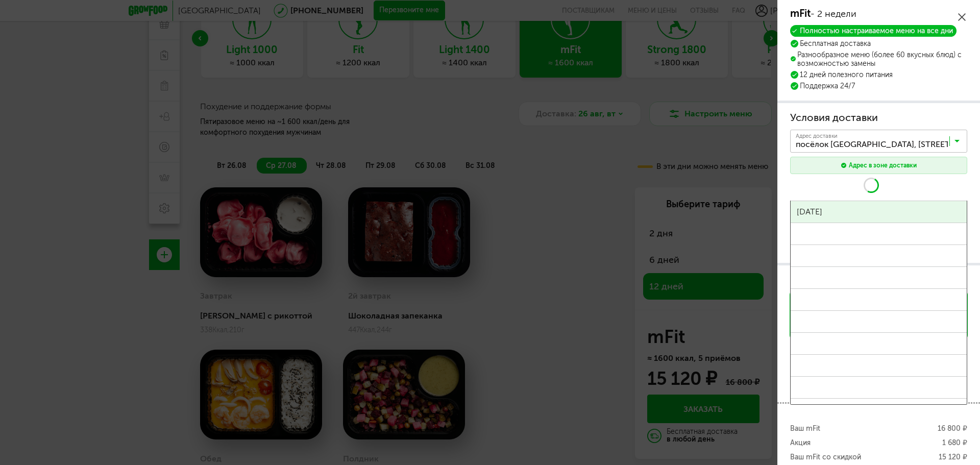  Describe the element at coordinates (823, 13) in the screenshot. I see `div: - 2 недели` at that location.